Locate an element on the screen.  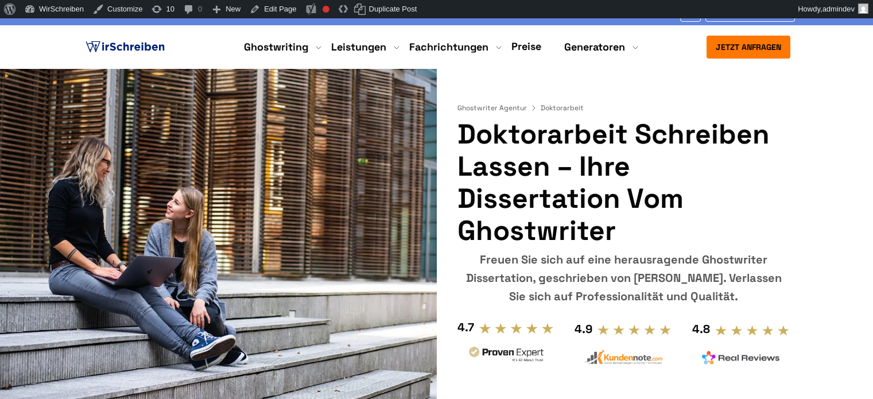
a: Ghostwriter Agentur is located at coordinates (498, 108).